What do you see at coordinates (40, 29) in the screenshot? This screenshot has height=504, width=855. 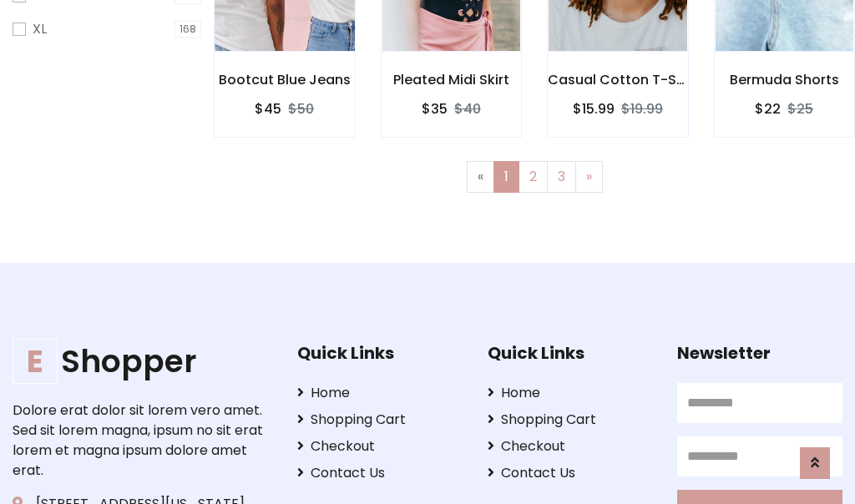 I see `label: XL` at bounding box center [40, 29].